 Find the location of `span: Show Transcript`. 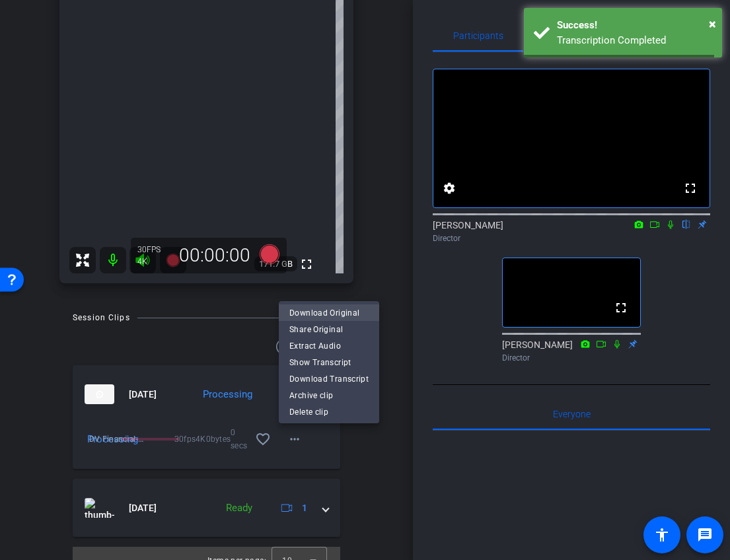

span: Show Transcript is located at coordinates (329, 363).